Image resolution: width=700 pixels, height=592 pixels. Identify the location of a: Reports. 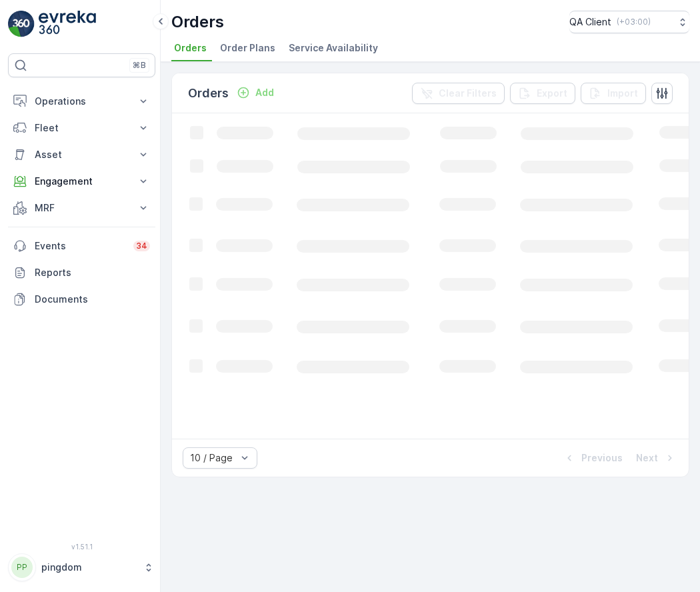
(81, 273).